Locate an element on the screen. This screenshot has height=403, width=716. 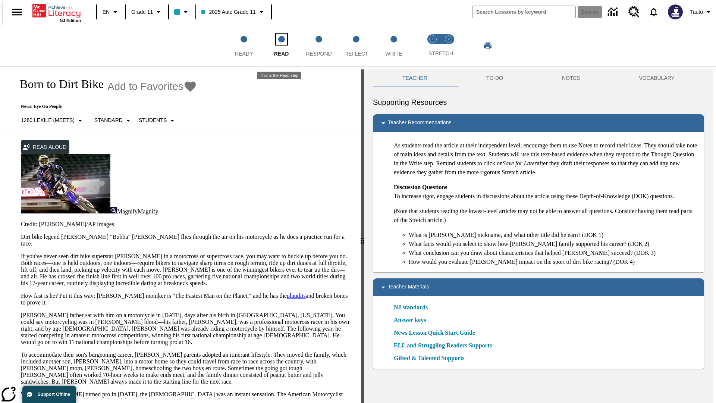
span: 2025 Auto Grade 11 is located at coordinates (228, 12).